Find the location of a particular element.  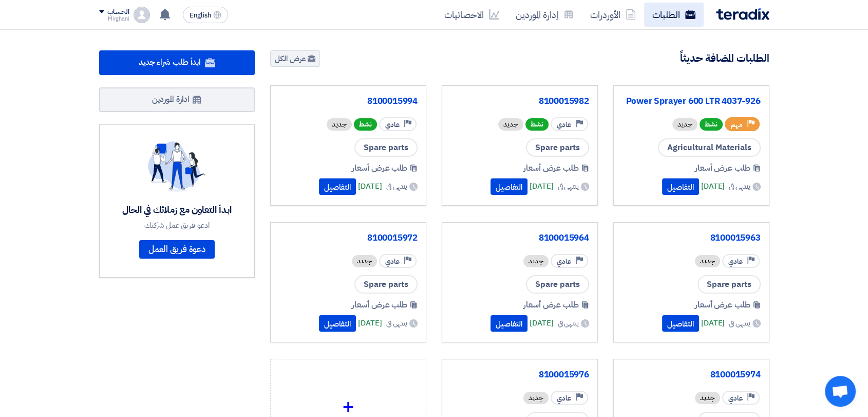

span: Agricultural Materials is located at coordinates (710, 147).